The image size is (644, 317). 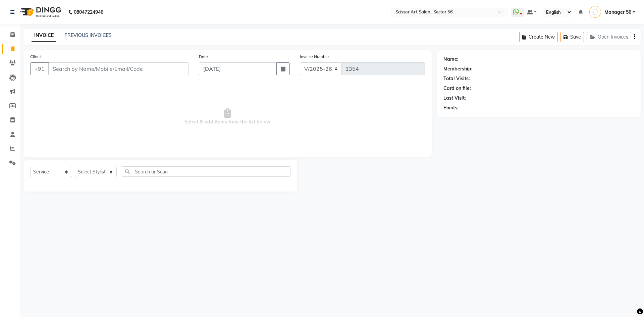 I want to click on div: Card on file:, so click(x=457, y=88).